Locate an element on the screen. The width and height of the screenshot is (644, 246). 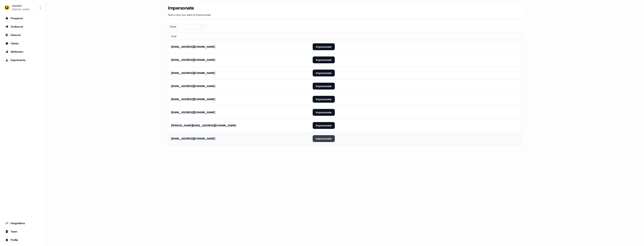
div: Inbound is located at coordinates (23, 35).